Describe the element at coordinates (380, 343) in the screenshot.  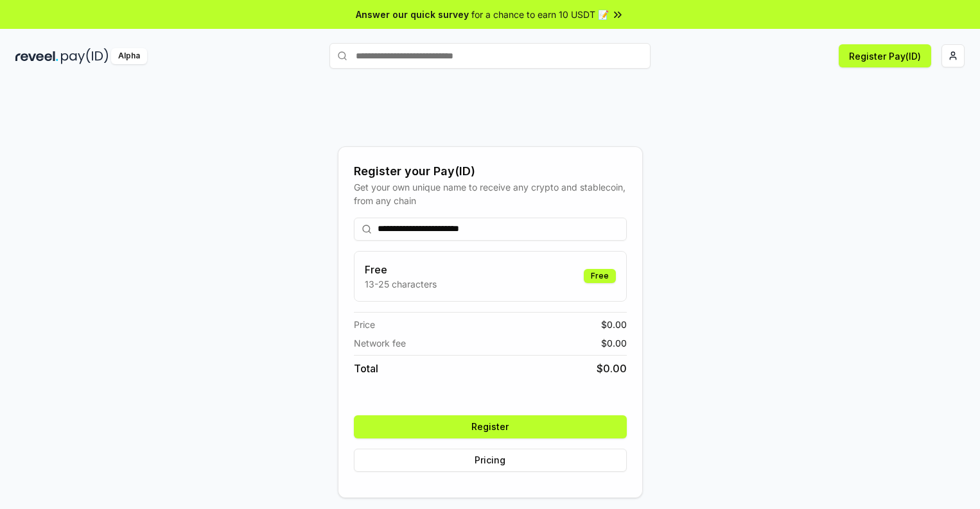
I see `span: Network fee` at that location.